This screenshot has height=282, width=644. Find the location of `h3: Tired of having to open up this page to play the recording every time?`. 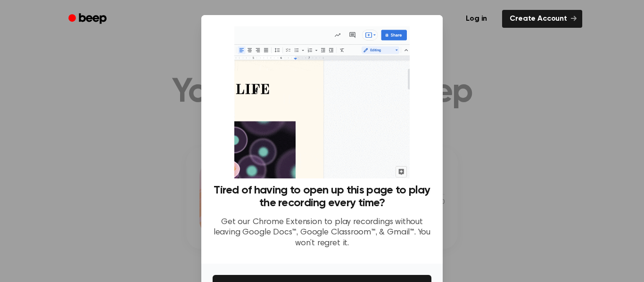

h3: Tired of having to open up this page to play the recording every time? is located at coordinates (322, 197).